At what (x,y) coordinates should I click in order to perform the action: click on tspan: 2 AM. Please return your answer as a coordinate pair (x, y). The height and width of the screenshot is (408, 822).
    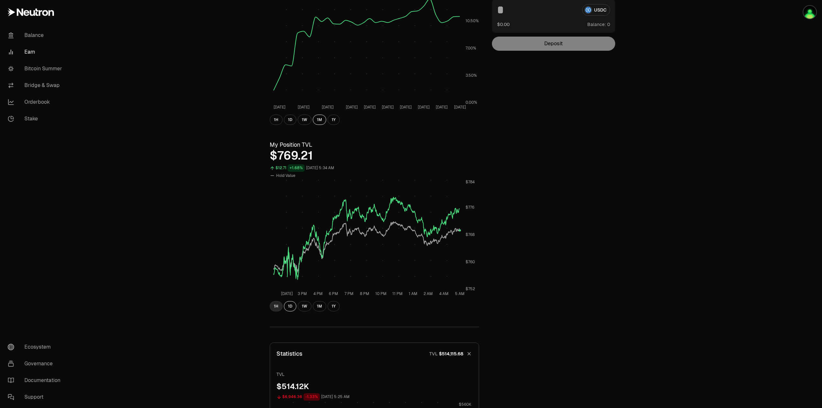
    Looking at the image, I should click on (428, 294).